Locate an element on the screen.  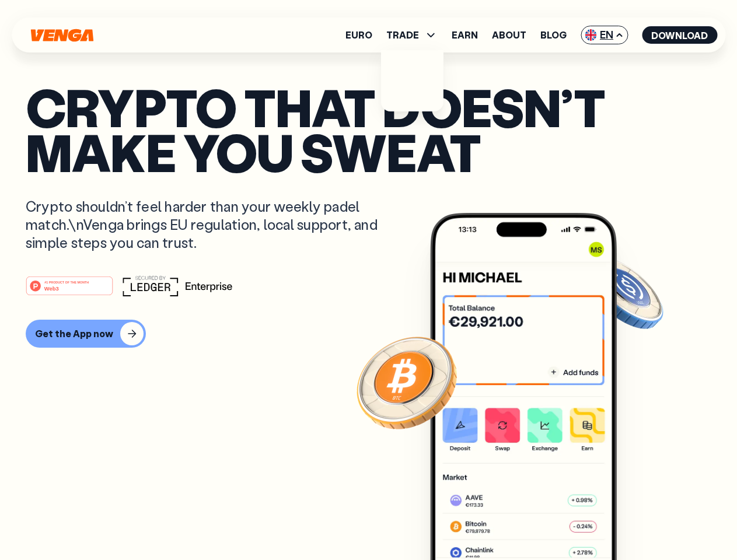
p: Crypto that doesn’t make you sweat is located at coordinates (369, 129).